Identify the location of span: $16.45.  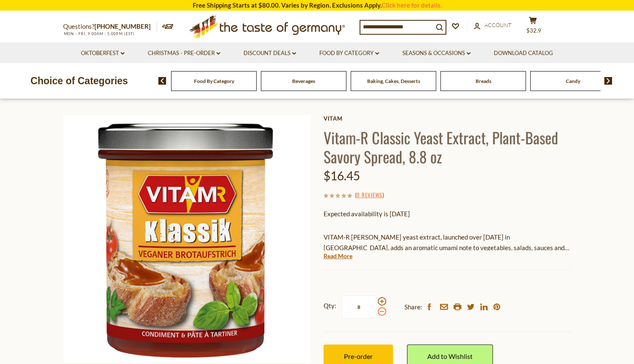
(342, 176).